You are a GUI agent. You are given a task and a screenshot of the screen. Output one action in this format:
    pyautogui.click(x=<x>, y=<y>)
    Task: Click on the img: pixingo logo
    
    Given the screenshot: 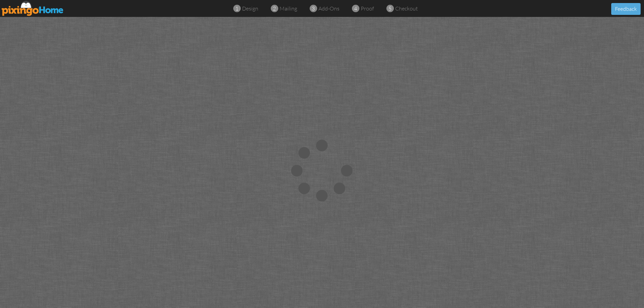 What is the action you would take?
    pyautogui.click(x=33, y=8)
    